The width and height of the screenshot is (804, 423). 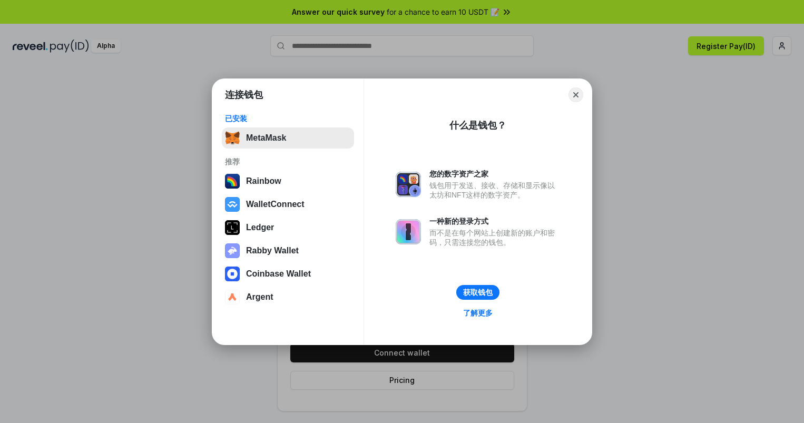 I want to click on a: 了解更多, so click(x=478, y=313).